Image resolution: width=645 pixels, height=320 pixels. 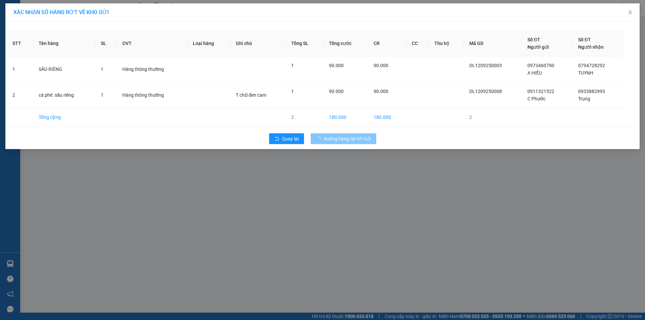 I want to click on th: Mã GD, so click(x=493, y=43).